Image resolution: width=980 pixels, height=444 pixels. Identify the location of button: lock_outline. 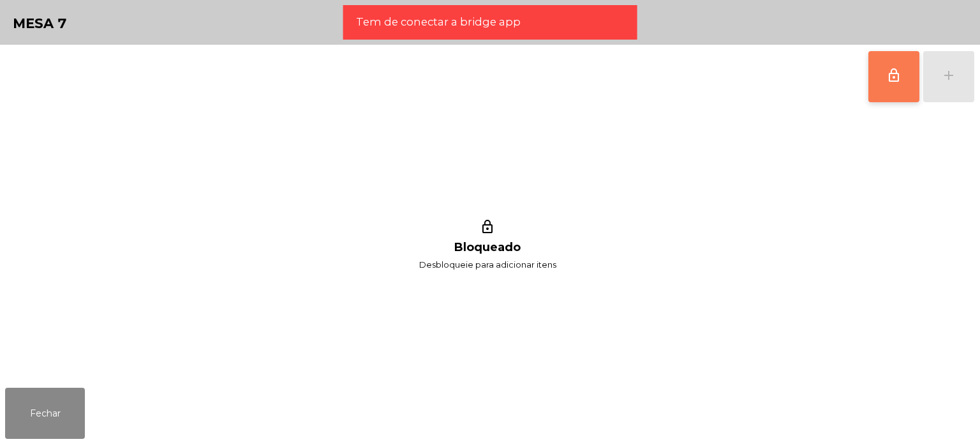
(894, 76).